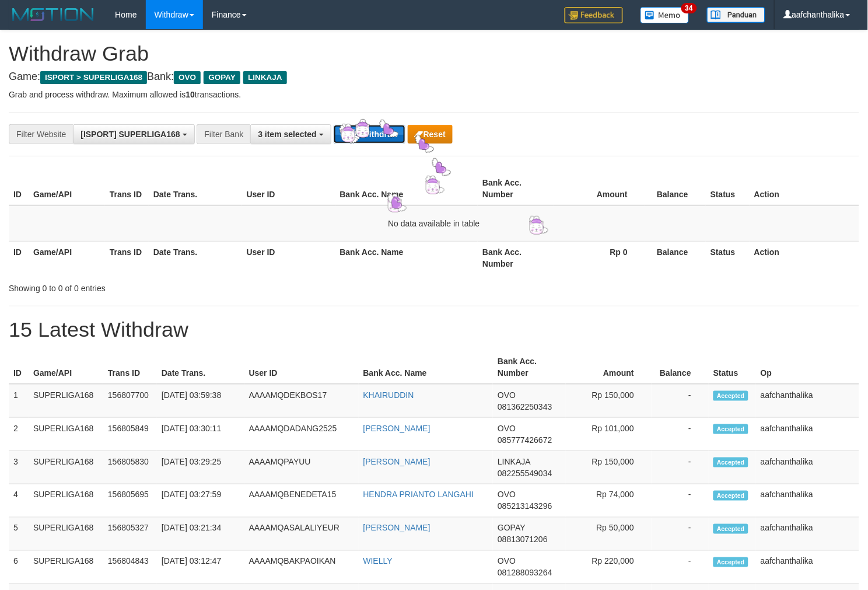 The image size is (868, 590). Describe the element at coordinates (19, 567) in the screenshot. I see `td: 6` at that location.